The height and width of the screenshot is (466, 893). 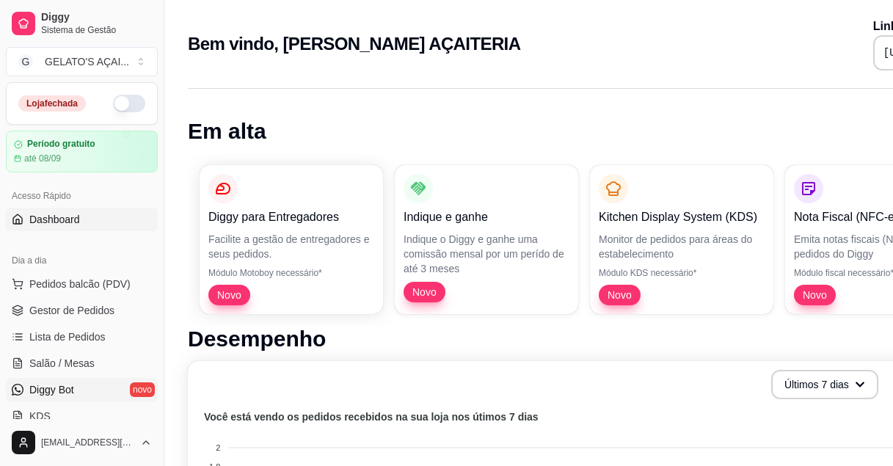 What do you see at coordinates (81, 337) in the screenshot?
I see `a: Lista de Pedidos` at bounding box center [81, 337].